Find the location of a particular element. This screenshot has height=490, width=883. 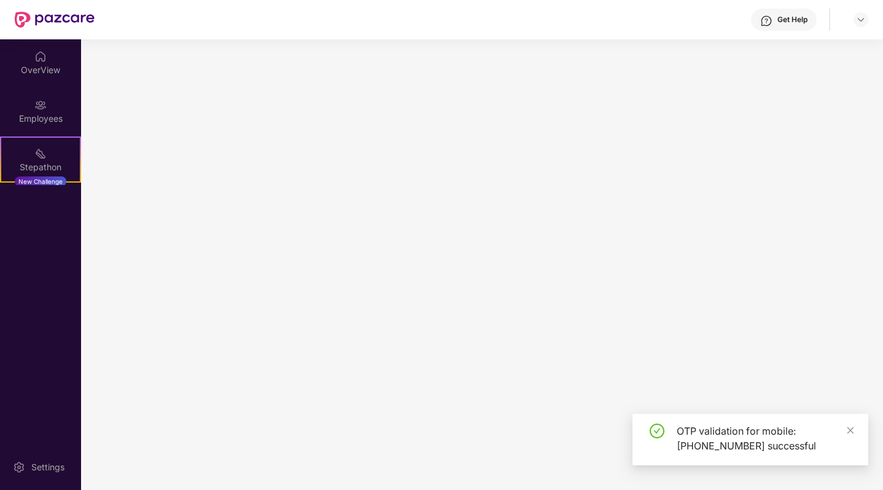

img: svg+xml;base64,PHN2ZyB4bWxucz0iaHR0cDovL3d3dy53My5vcmcvMjAwMC9zdmciIHdpZHRoPSIyMSIgaGVpZ2h0PSIyMC... is located at coordinates (41, 154).